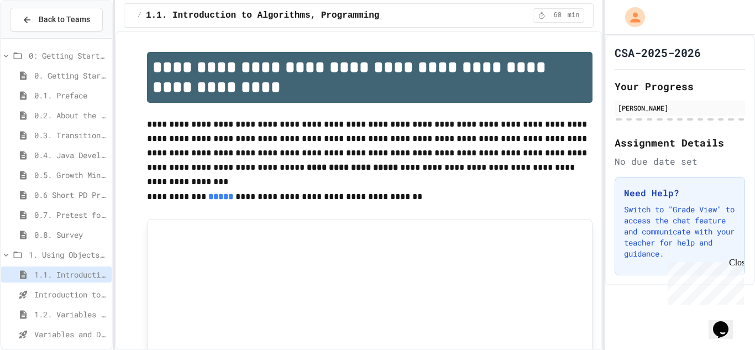  What do you see at coordinates (56, 19) in the screenshot?
I see `button: Back to Teams` at bounding box center [56, 19].